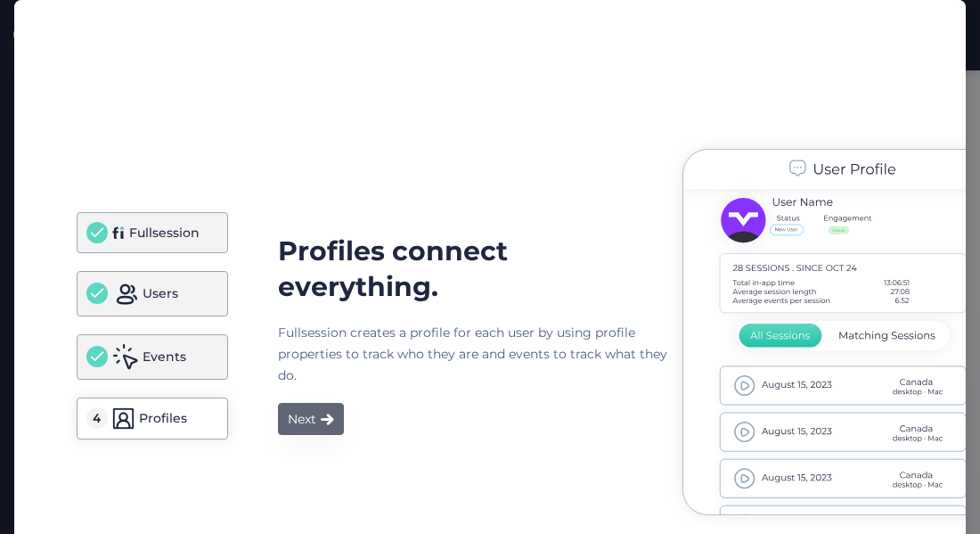 The image size is (980, 534). I want to click on div: Fullsession, so click(164, 232).